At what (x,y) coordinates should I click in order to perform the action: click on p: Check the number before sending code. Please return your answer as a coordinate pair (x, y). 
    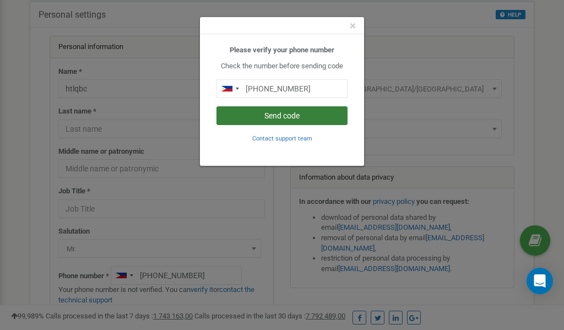
    Looking at the image, I should click on (282, 66).